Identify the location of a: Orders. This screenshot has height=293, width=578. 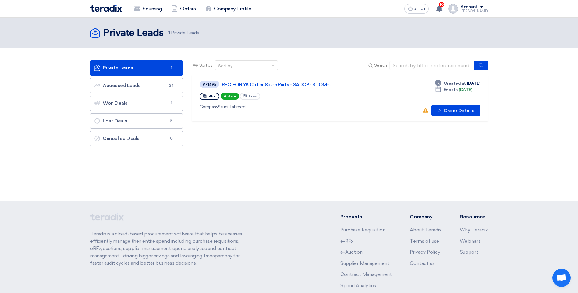
(183, 9).